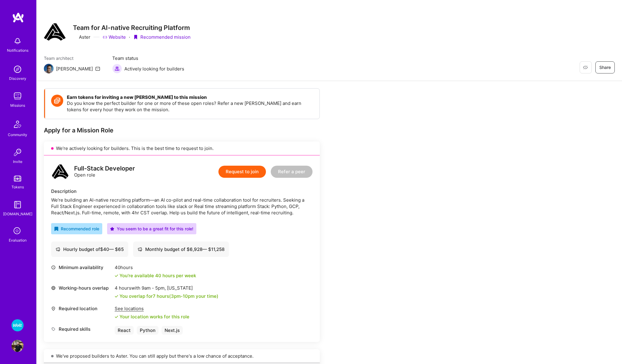 The height and width of the screenshot is (364, 622). What do you see at coordinates (53, 288) in the screenshot?
I see `i: icon World` at bounding box center [53, 288].